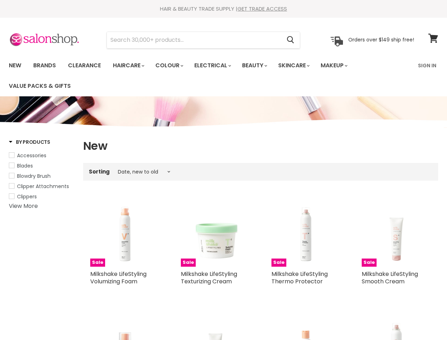 The image size is (447, 340). I want to click on a: Beauty, so click(254, 65).